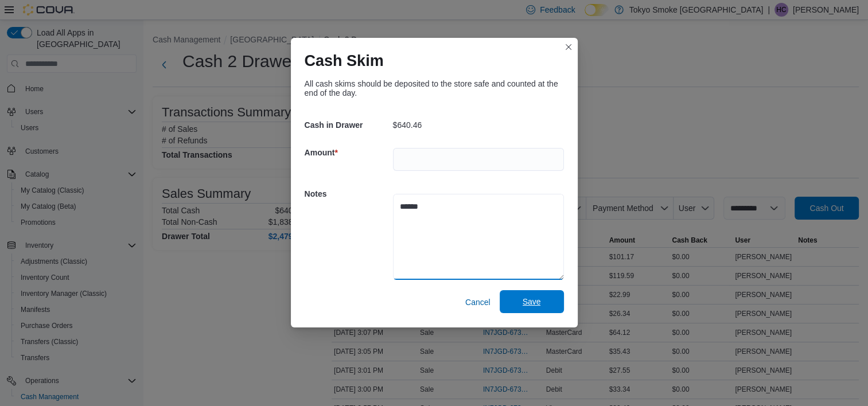 Image resolution: width=868 pixels, height=406 pixels. I want to click on h5: Amount, so click(347, 153).